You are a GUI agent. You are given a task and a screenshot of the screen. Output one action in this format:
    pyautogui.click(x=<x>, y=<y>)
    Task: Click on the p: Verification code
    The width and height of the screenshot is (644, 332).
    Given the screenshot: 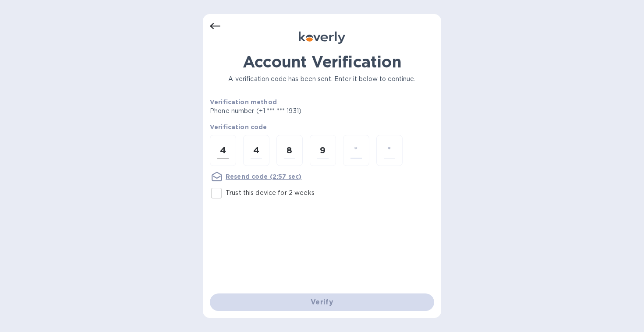 What is the action you would take?
    pyautogui.click(x=322, y=127)
    